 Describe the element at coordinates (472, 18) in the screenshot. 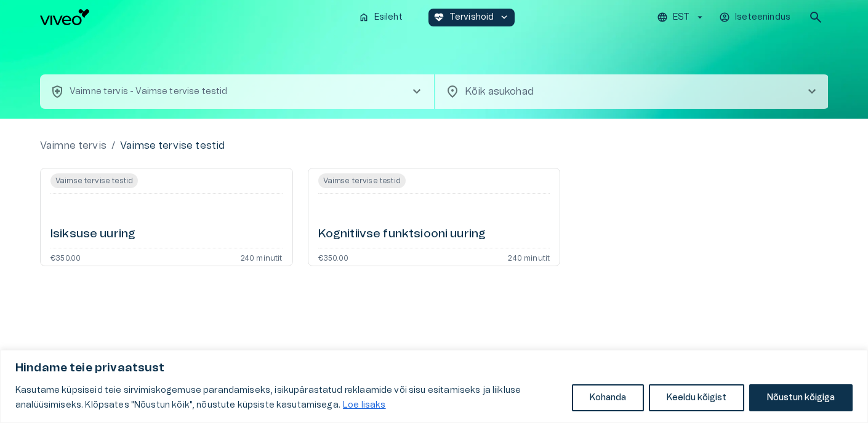

I see `p: Tervishoid` at that location.